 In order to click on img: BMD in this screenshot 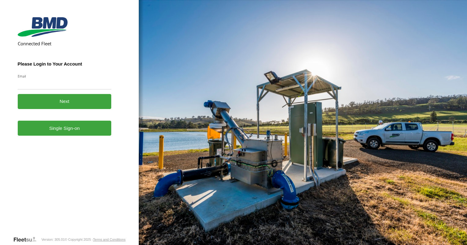, I will do `click(43, 27)`.